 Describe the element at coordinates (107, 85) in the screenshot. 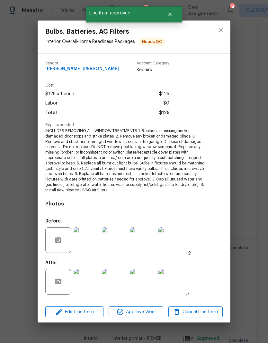

I see `span: Cost` at that location.